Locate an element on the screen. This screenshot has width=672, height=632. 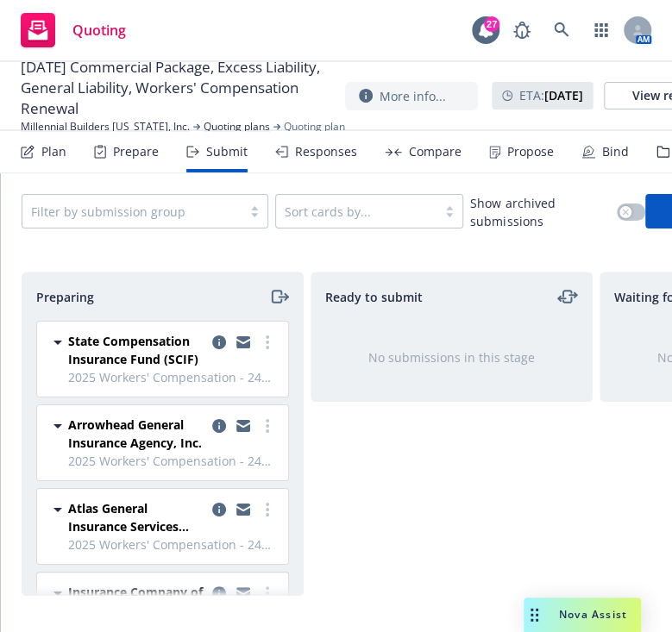
span: Ready to submit is located at coordinates (373, 296).